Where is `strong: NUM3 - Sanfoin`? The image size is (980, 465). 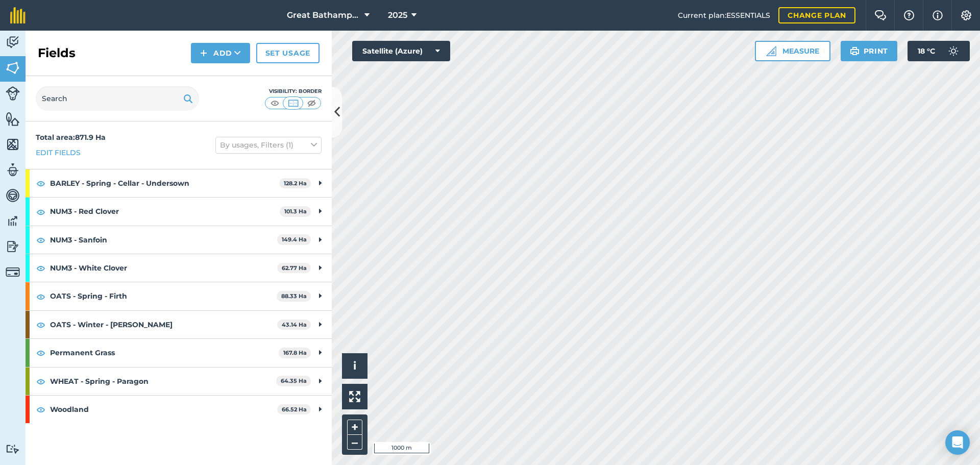 strong: NUM3 - Sanfoin is located at coordinates (163, 240).